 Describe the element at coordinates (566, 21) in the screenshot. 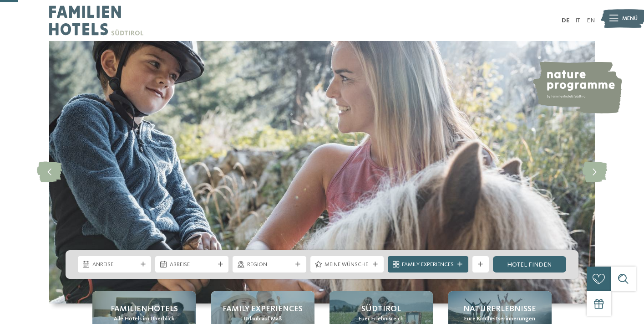

I see `a: DE` at that location.